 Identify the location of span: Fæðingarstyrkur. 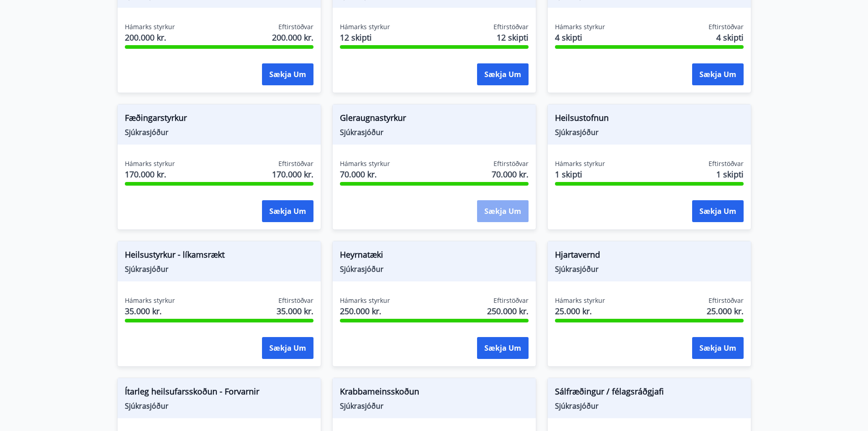
(219, 119).